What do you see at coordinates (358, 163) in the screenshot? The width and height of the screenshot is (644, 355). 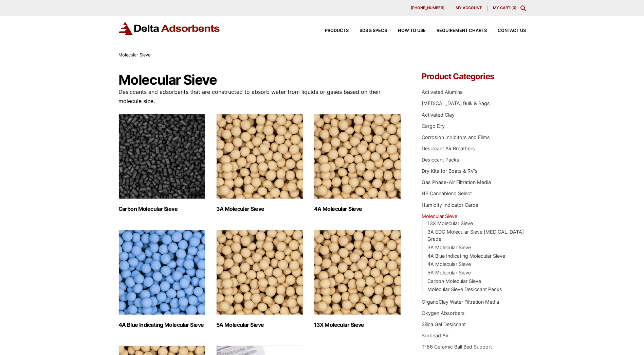 I see `a: Visit product category 4A Molecular Sieve` at bounding box center [358, 163].